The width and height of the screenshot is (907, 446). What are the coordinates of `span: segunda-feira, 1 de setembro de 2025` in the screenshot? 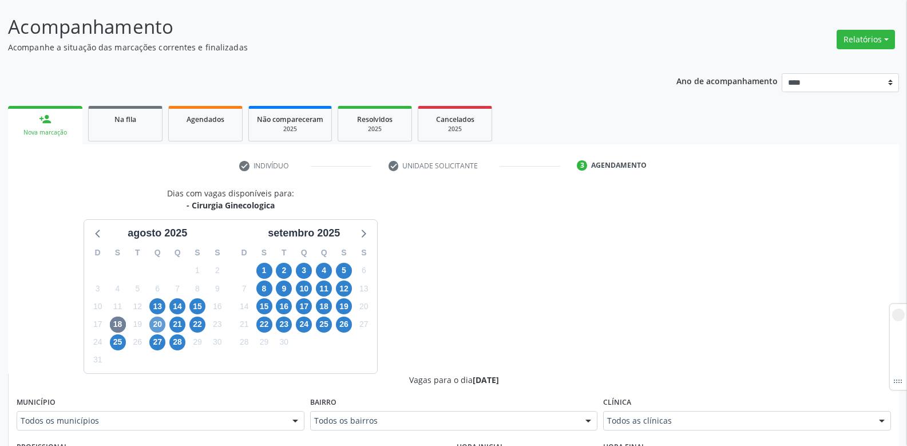 It's located at (264, 271).